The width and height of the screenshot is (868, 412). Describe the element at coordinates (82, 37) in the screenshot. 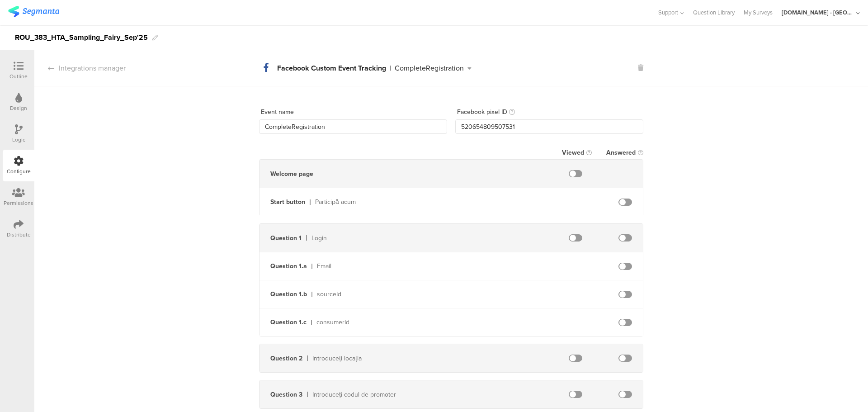

I see `div: ROU_383_HTA_Sampling_Fairy_Sep'25` at that location.